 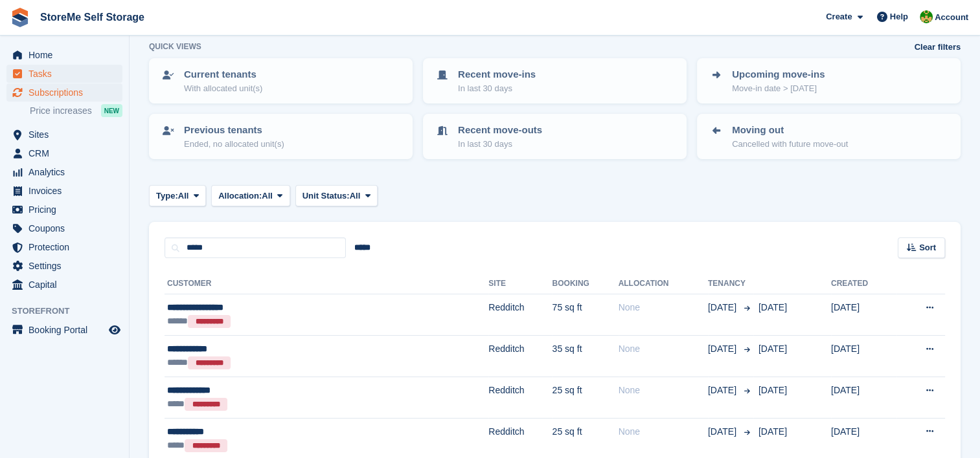 I want to click on span: Tasks, so click(x=68, y=74).